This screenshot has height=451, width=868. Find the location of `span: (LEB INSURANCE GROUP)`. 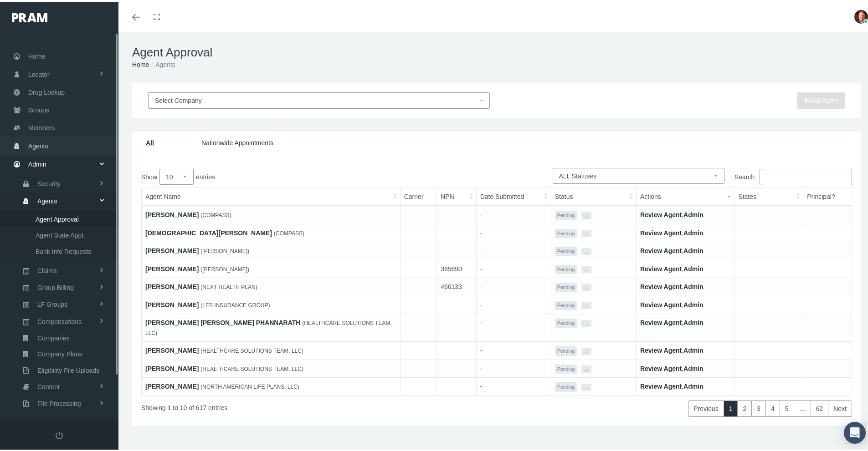

span: (LEB INSURANCE GROUP) is located at coordinates (235, 304).